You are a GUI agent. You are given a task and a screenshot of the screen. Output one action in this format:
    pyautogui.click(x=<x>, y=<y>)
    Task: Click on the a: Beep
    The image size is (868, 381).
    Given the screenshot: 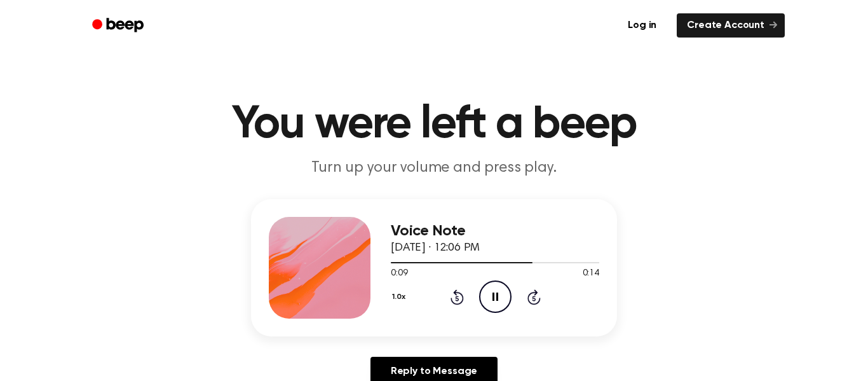 What is the action you would take?
    pyautogui.click(x=119, y=26)
    